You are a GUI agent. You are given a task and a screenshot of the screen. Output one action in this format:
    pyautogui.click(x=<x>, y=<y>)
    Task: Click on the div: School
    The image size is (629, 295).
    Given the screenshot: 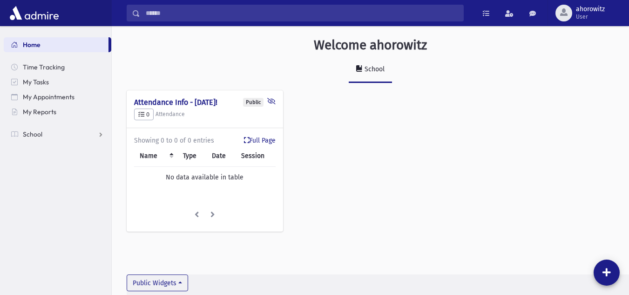 What is the action you would take?
    pyautogui.click(x=373, y=69)
    